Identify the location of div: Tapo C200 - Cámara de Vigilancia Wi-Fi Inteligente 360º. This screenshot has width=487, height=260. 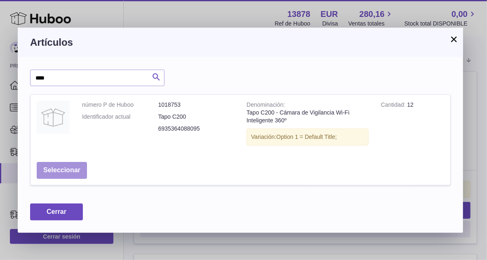
(307, 117).